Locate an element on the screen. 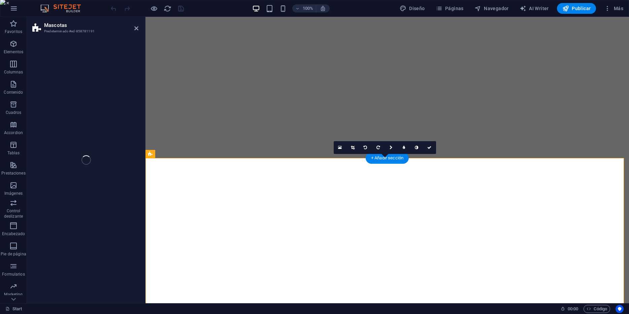 Image resolution: width=629 pixels, height=314 pixels. button: AI Writer is located at coordinates (534, 8).